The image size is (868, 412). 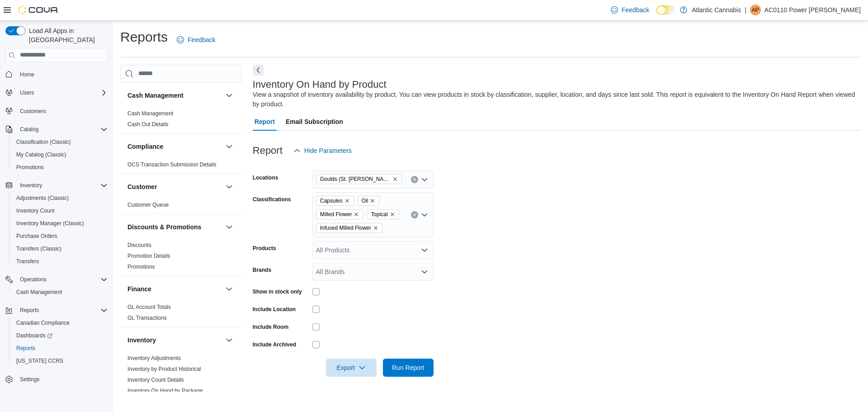 What do you see at coordinates (37, 236) in the screenshot?
I see `a: Purchase Orders` at bounding box center [37, 236].